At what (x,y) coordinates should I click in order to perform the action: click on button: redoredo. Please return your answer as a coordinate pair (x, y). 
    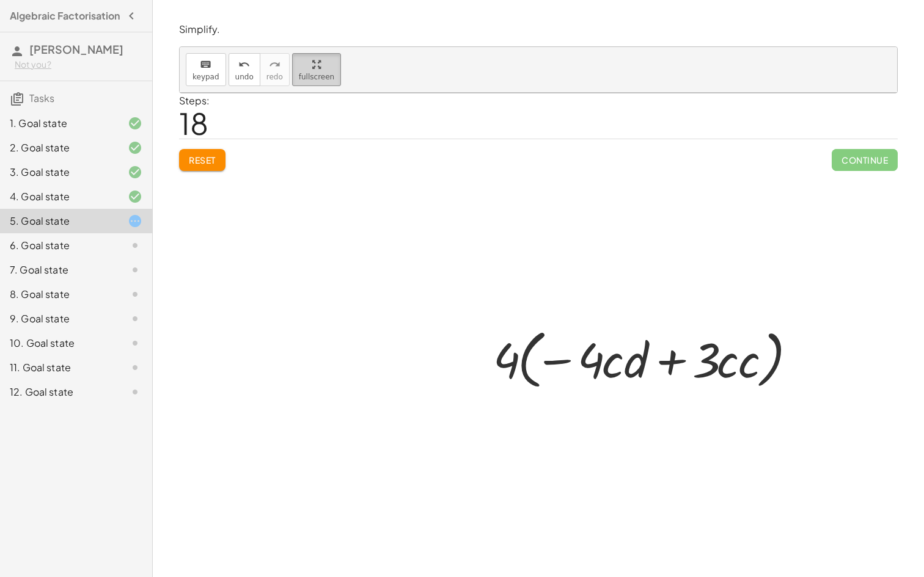
    Looking at the image, I should click on (274, 70).